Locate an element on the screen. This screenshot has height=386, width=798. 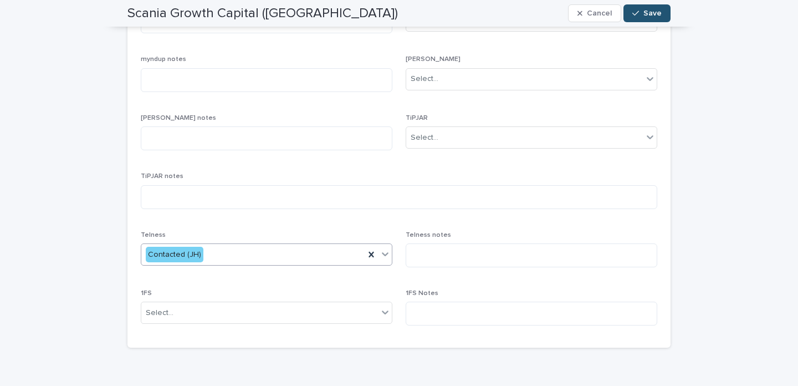
span: 1FS Notes is located at coordinates (422, 293).